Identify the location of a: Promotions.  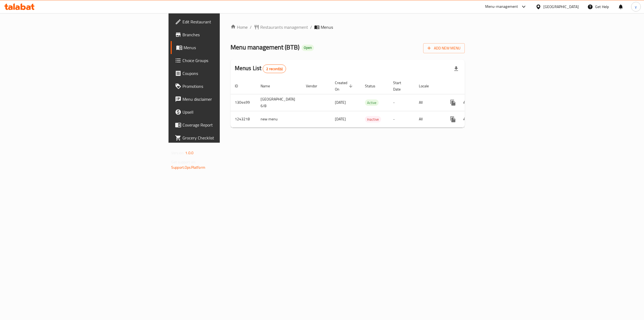
(223, 86).